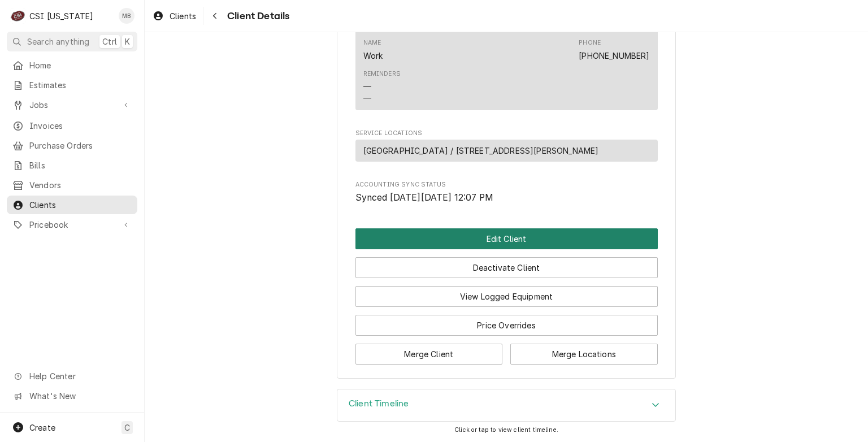  Describe the element at coordinates (127, 16) in the screenshot. I see `div: Matt Brewington's Avatar` at that location.